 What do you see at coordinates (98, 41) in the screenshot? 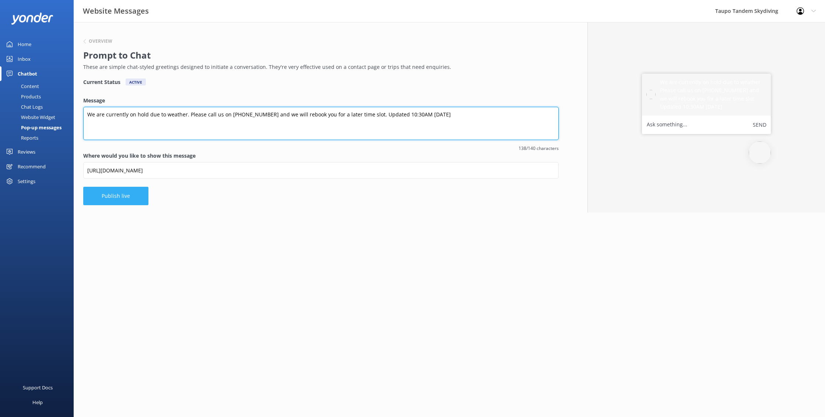
I see `button: Overview` at bounding box center [98, 41].